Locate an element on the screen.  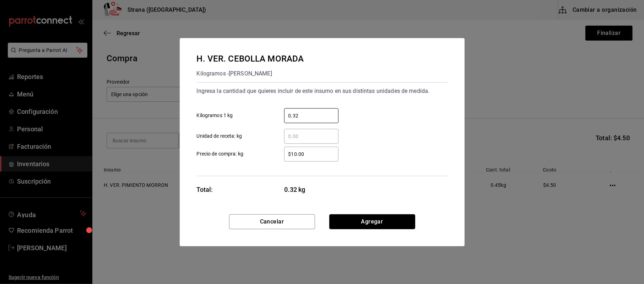
span: Kilogramos 1 kg is located at coordinates (215, 115).